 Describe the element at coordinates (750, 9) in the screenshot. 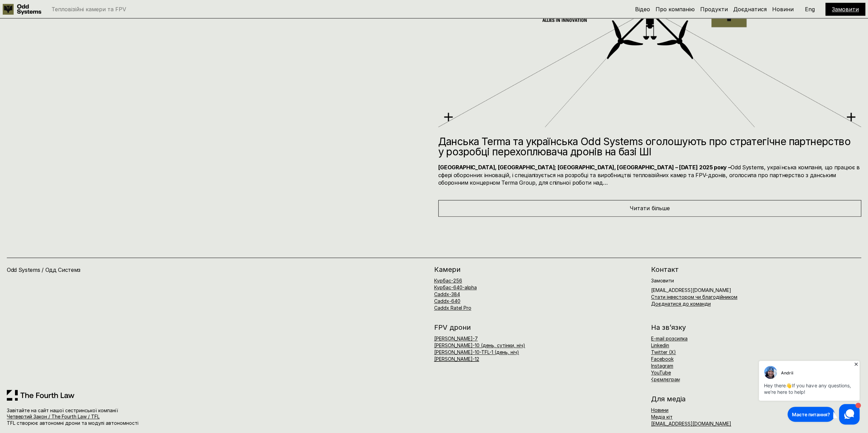

I see `a: Доєднатися` at that location.